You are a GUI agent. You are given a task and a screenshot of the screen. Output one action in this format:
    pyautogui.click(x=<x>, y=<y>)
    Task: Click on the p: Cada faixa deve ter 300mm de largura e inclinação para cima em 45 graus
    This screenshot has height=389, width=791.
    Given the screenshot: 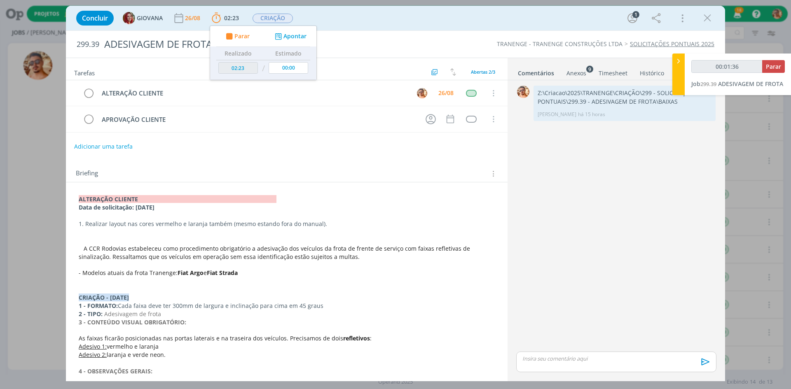 What is the action you would take?
    pyautogui.click(x=287, y=306)
    